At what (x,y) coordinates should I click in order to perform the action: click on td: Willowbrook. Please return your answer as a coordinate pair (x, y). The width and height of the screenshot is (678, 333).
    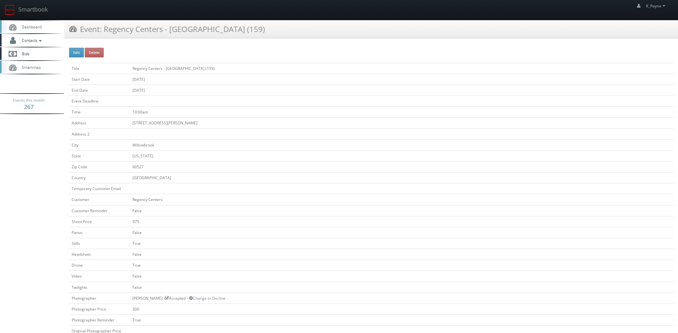
    Looking at the image, I should click on (402, 145).